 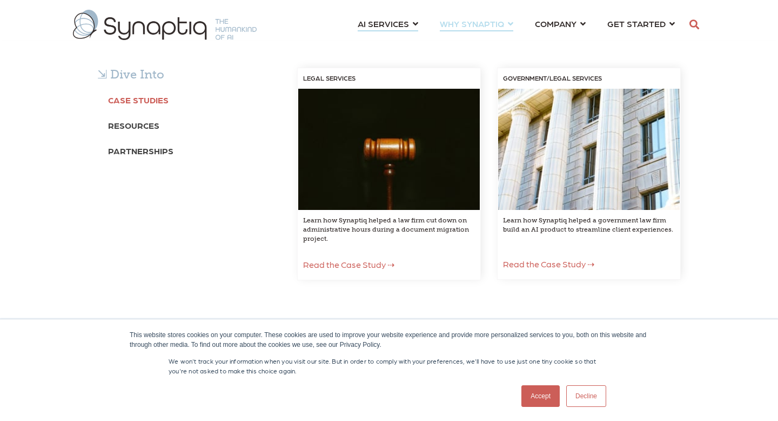 I want to click on a: WHY SYNAPTIQ, so click(x=477, y=23).